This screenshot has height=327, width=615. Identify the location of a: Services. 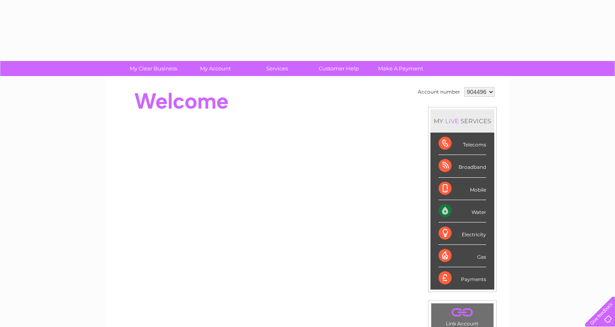
(277, 68).